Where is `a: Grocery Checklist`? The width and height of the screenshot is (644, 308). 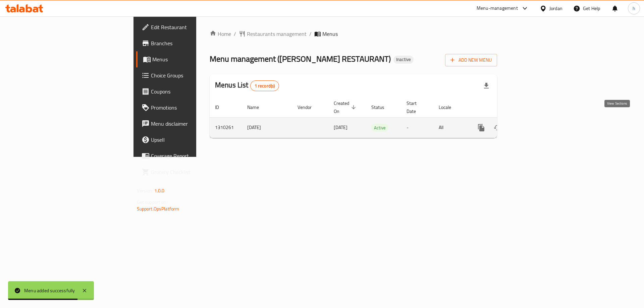 a: Grocery Checklist is located at coordinates (189, 172).